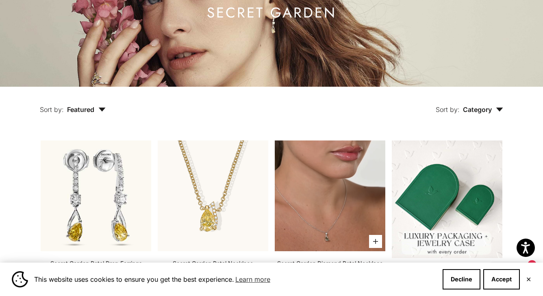  What do you see at coordinates (483, 109) in the screenshot?
I see `span: Category` at bounding box center [483, 109].